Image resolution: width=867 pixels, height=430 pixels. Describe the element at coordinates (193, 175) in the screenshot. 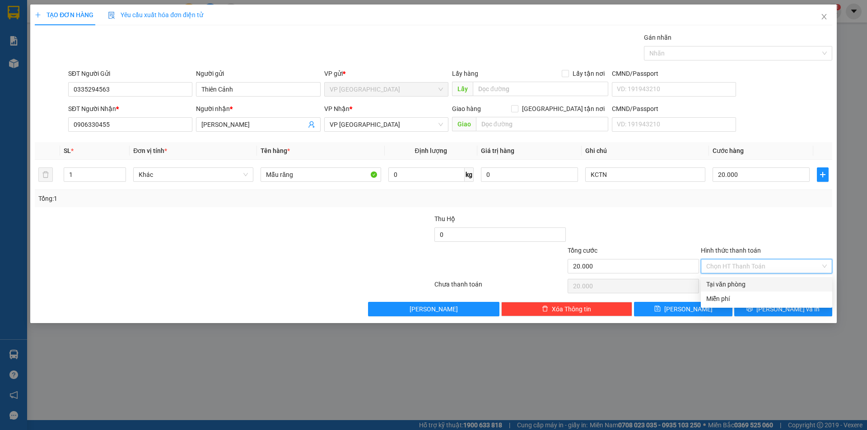

I see `span: Khác` at that location.